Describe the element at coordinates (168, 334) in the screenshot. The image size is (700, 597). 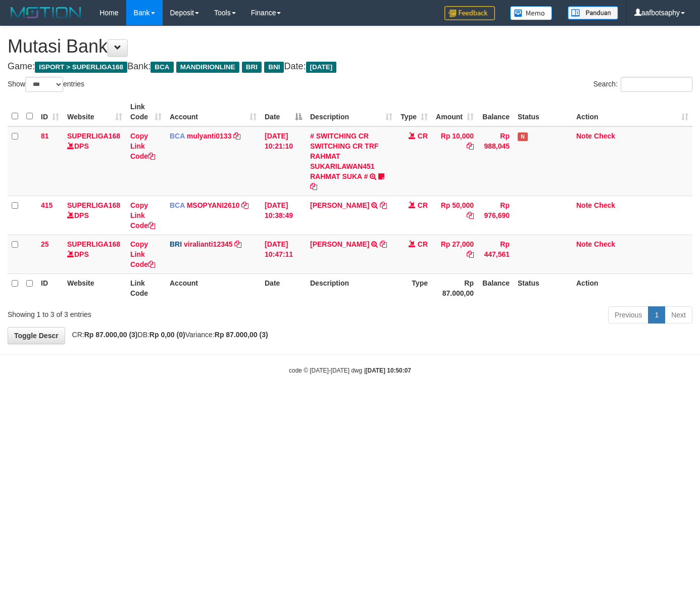
I see `span: CR: DB: Variance:` at that location.